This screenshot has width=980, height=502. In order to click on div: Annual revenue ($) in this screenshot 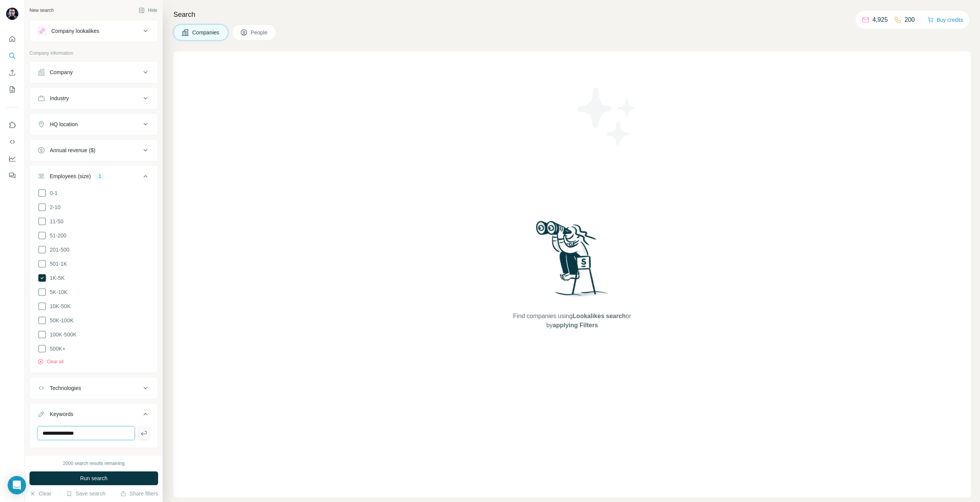, I will do `click(72, 150)`.